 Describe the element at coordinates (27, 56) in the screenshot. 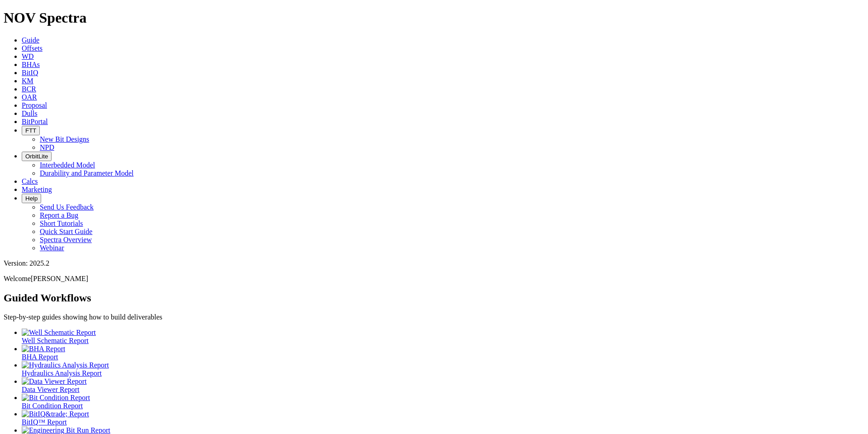

I see `span: WD` at that location.